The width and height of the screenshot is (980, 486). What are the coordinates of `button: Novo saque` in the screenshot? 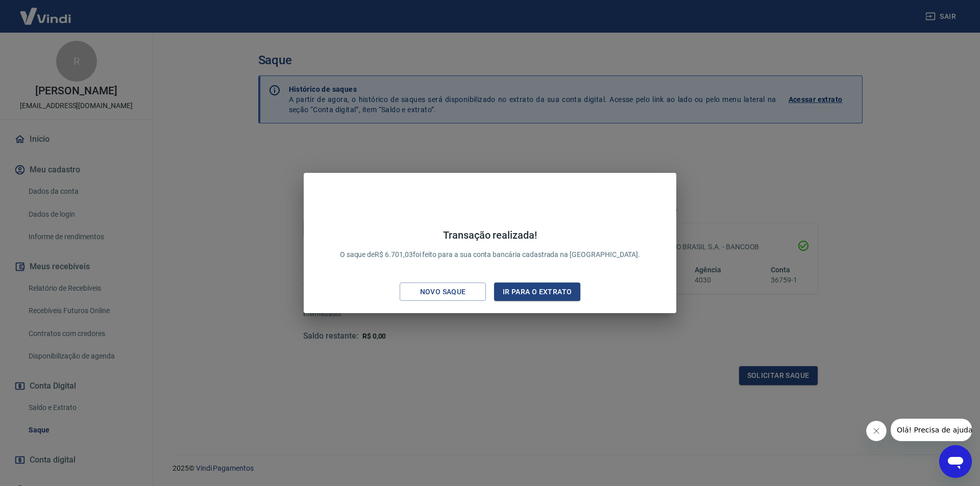 It's located at (442, 292).